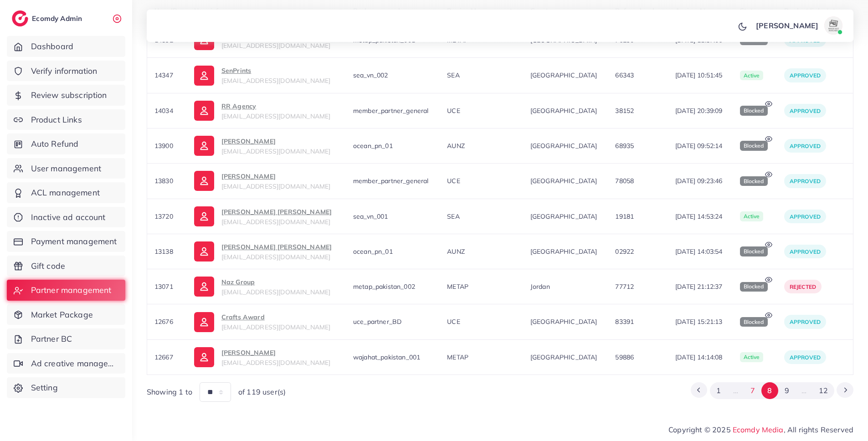 The height and width of the screenshot is (441, 868). I want to click on span: 66343, so click(624, 75).